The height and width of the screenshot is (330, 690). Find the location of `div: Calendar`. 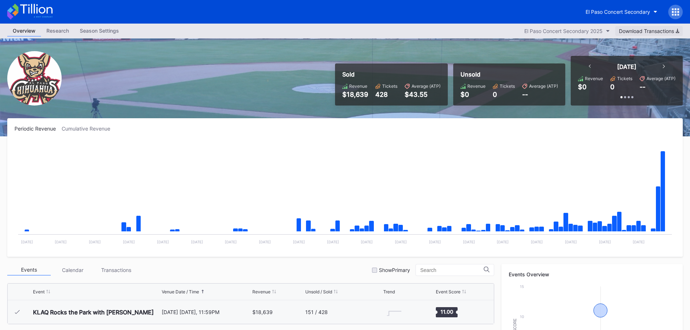

div: Calendar is located at coordinates (73, 270).